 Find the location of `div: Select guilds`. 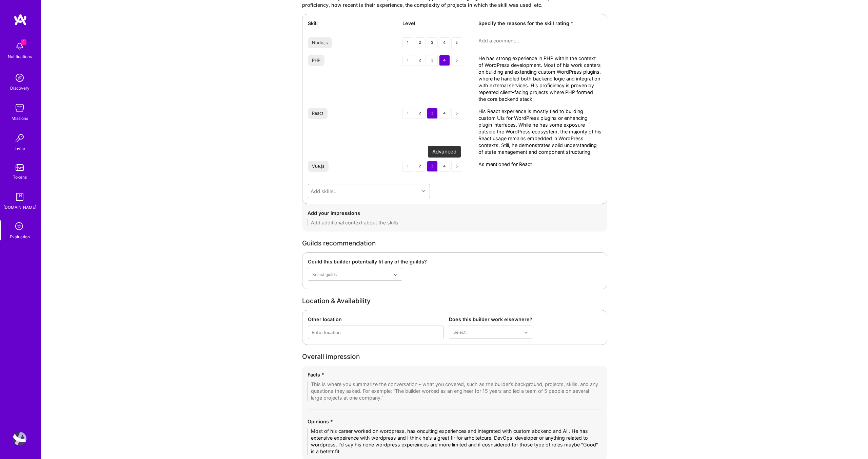

div: Select guilds is located at coordinates (324, 274).